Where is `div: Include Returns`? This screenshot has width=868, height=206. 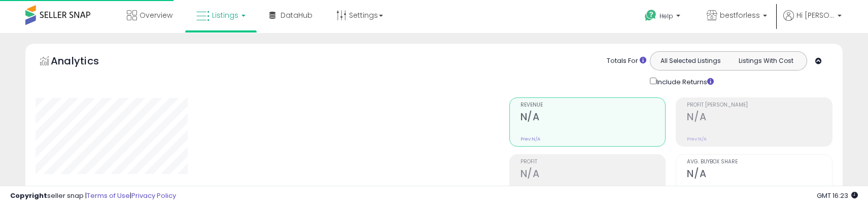
div: Include Returns is located at coordinates (684, 81).